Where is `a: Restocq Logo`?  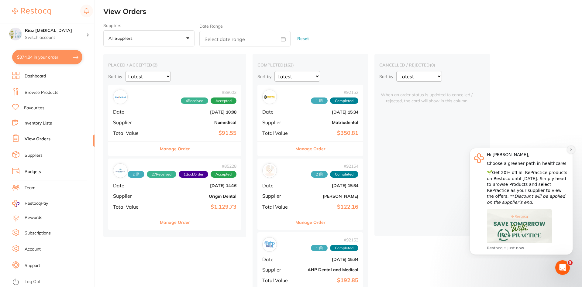 a: Restocq Logo is located at coordinates (32, 12).